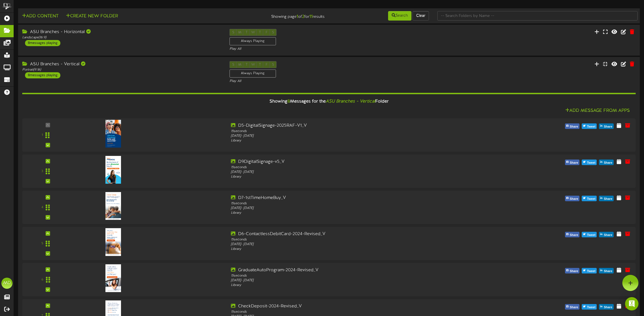 The height and width of the screenshot is (316, 644). Describe the element at coordinates (42, 280) in the screenshot. I see `div: 6` at that location.